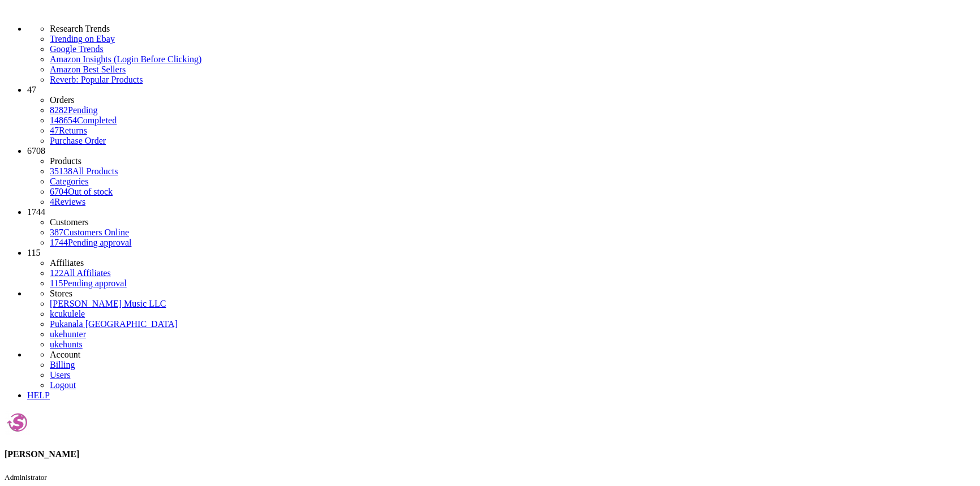  What do you see at coordinates (67, 202) in the screenshot?
I see `a: 4Reviews` at bounding box center [67, 202].